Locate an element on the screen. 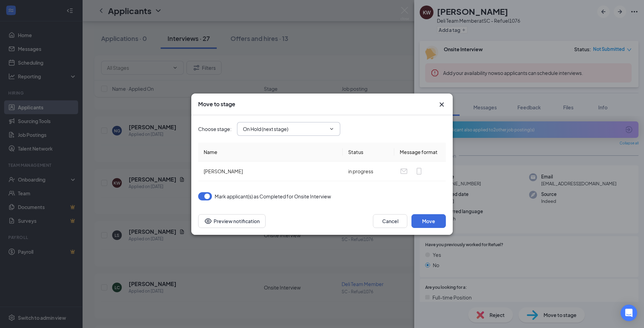 The image size is (644, 328). button: Preview notificationEye is located at coordinates (232, 221).